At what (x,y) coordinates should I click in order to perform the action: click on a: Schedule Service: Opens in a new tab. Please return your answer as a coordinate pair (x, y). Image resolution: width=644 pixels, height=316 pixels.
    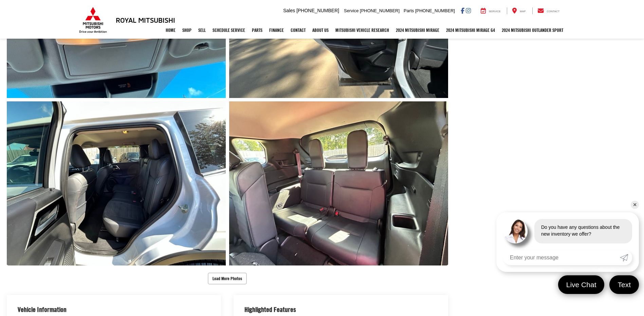
    Looking at the image, I should click on (229, 30).